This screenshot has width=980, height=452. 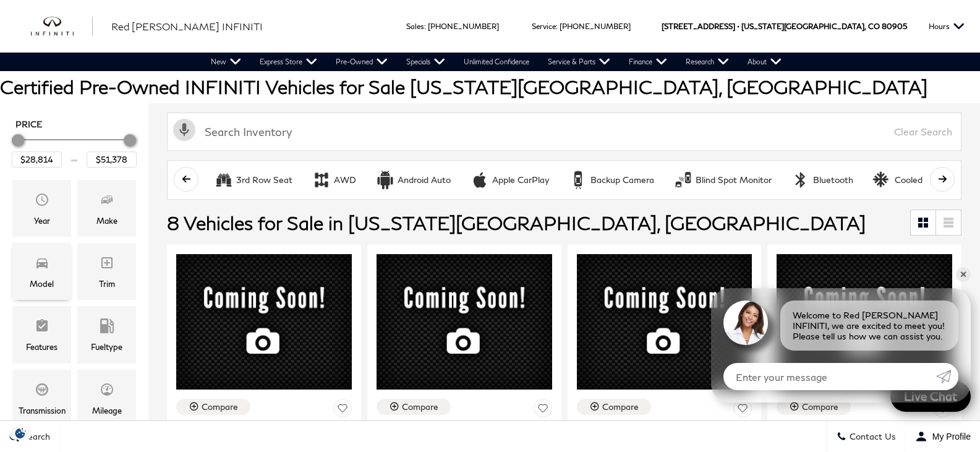 What do you see at coordinates (21, 433) in the screenshot?
I see `img: Opt-Out Icon` at bounding box center [21, 433].